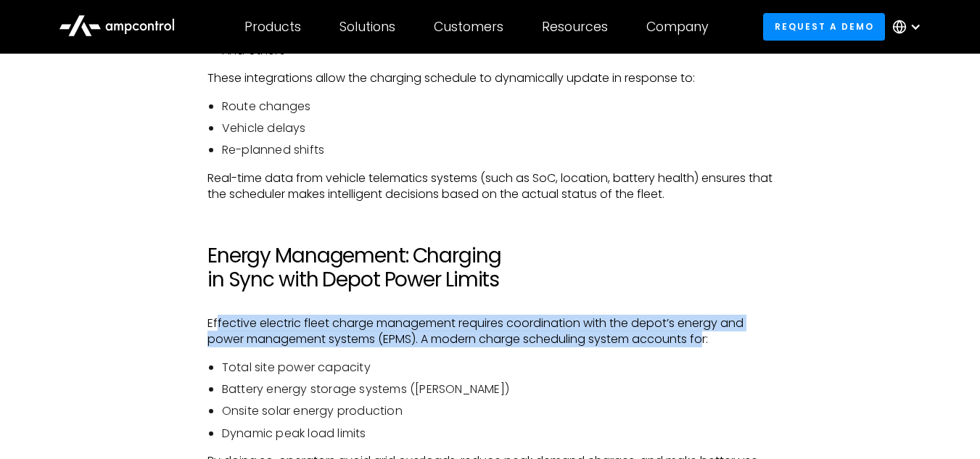 This screenshot has height=459, width=980. What do you see at coordinates (497, 368) in the screenshot?
I see `li: Total site power capacity` at bounding box center [497, 368].